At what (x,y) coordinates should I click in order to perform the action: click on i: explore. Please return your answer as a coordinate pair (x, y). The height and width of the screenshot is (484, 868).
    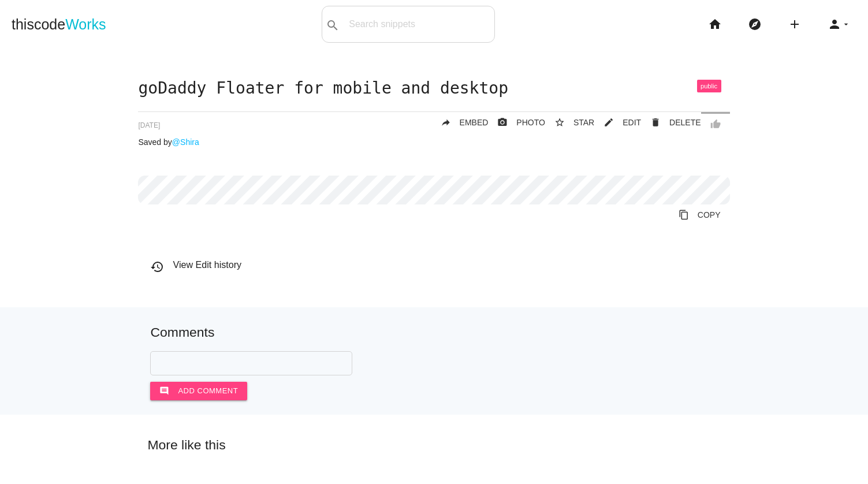
    Looking at the image, I should click on (755, 24).